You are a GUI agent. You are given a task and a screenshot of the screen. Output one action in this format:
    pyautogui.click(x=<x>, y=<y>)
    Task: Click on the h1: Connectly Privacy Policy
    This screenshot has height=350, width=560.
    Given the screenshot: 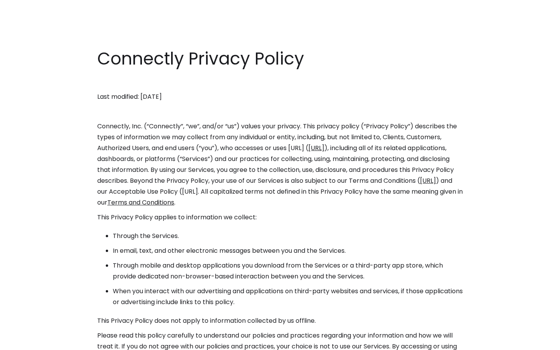 What is the action you would take?
    pyautogui.click(x=280, y=59)
    